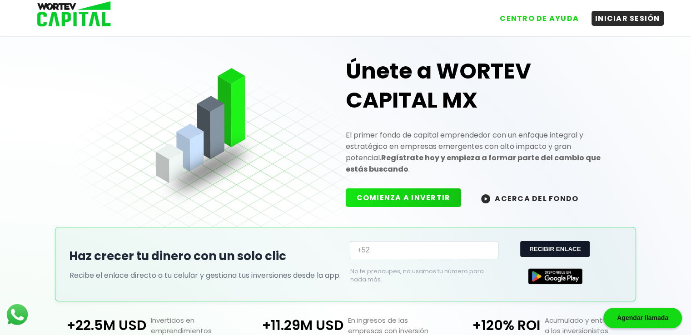 The height and width of the screenshot is (335, 691). Describe the element at coordinates (628, 18) in the screenshot. I see `button: INICIAR SESIÓN` at that location.